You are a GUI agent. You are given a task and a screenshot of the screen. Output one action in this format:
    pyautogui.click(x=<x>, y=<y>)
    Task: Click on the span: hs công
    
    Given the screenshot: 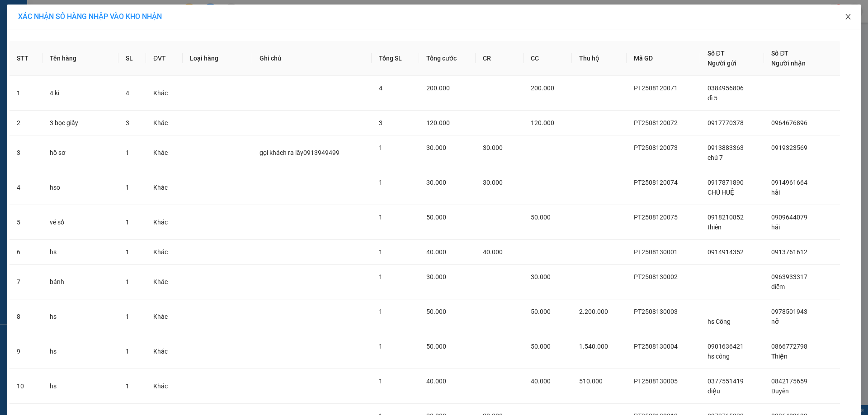 What is the action you would take?
    pyautogui.click(x=718, y=356)
    